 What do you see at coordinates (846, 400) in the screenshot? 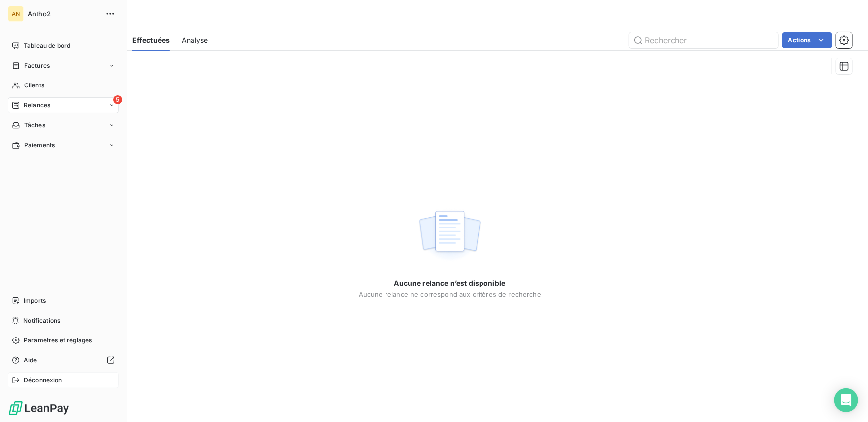
I see `div: Open Intercom Messenger` at bounding box center [846, 400].